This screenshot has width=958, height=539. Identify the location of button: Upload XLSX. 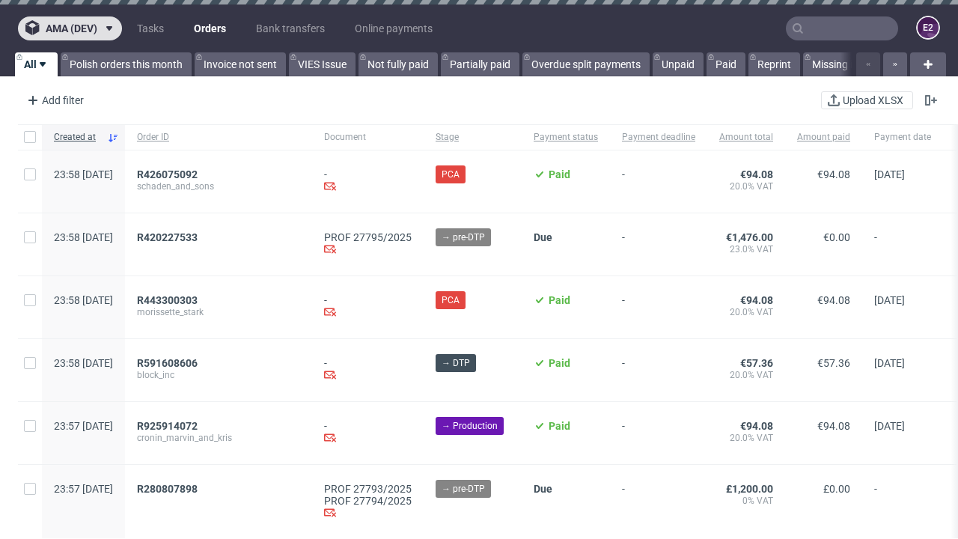
(867, 100).